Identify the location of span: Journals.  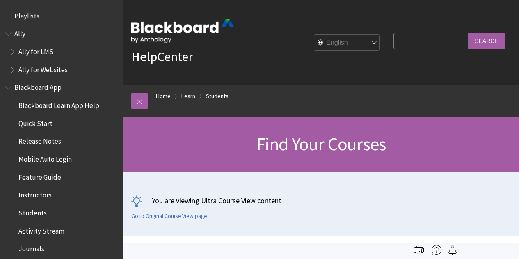
(31, 248).